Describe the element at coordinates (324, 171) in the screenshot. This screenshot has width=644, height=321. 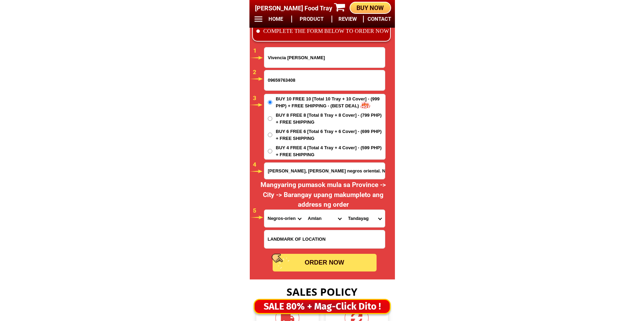
I see `input: Input address` at that location.